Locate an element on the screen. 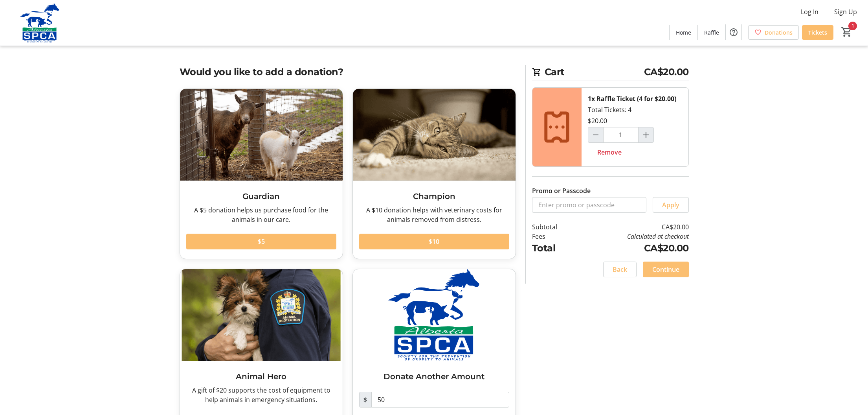  span: Apply is located at coordinates (671, 205).